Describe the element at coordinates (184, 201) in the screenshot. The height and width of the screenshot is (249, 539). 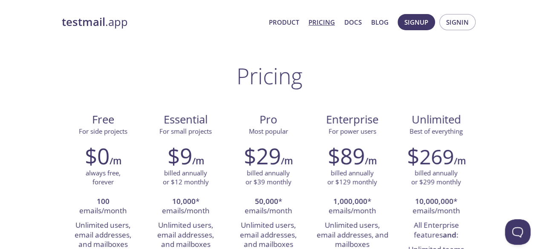
I see `strong: 10,000` at that location.